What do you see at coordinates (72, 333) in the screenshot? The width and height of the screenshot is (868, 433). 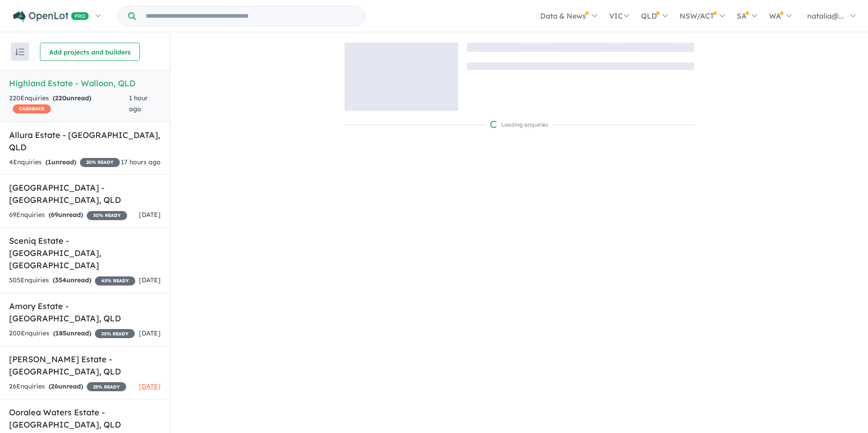 I see `div: 200 Enquir ies` at bounding box center [72, 333].